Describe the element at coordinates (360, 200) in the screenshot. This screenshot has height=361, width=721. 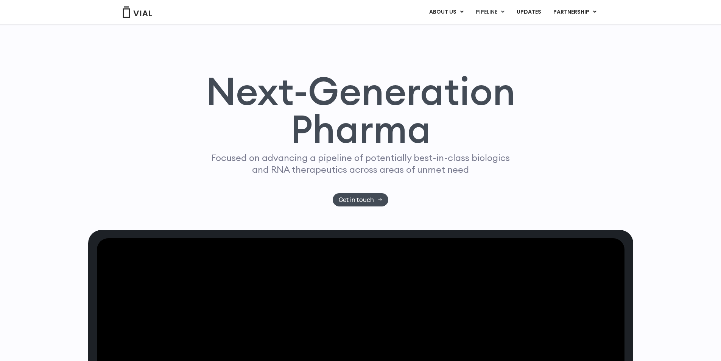
I see `a: Get in touch` at that location.